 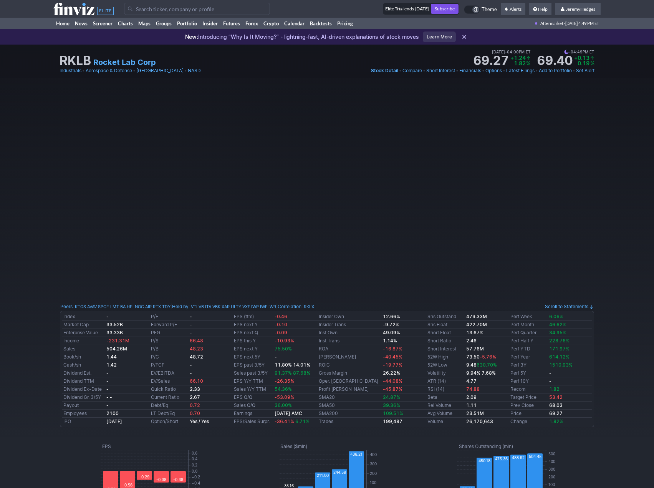 I want to click on a: 1.82, so click(x=554, y=389).